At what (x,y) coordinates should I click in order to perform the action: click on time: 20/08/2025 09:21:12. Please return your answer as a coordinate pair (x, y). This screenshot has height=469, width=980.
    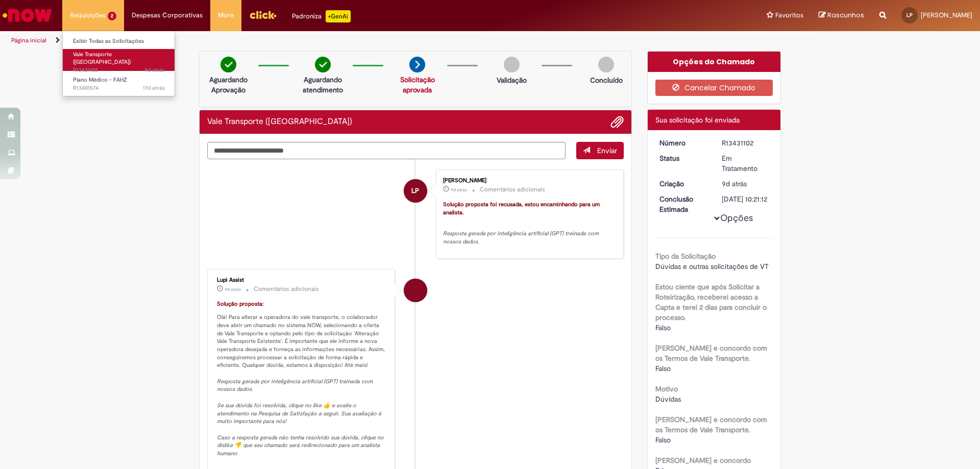
    Looking at the image, I should click on (459, 190).